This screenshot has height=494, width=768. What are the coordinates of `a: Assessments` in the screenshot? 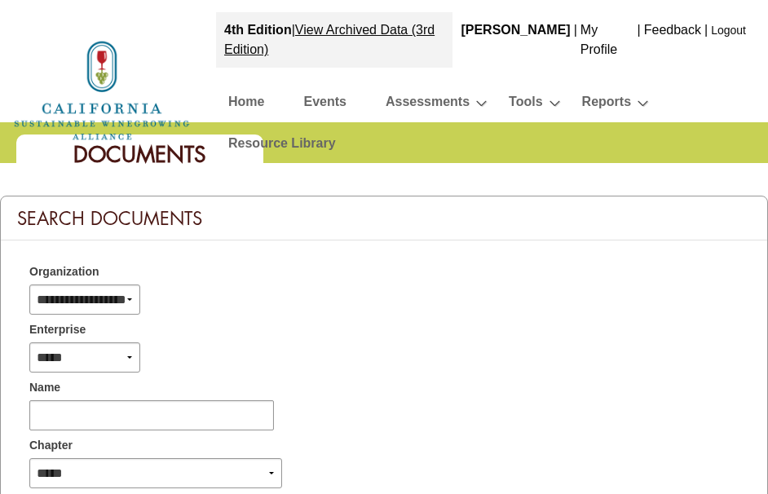 It's located at (427, 104).